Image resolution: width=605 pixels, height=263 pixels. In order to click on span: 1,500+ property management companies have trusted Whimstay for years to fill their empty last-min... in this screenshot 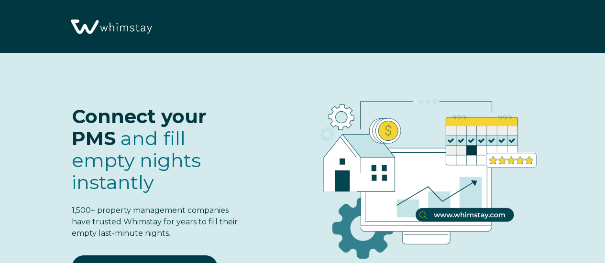, I will do `click(154, 222)`.